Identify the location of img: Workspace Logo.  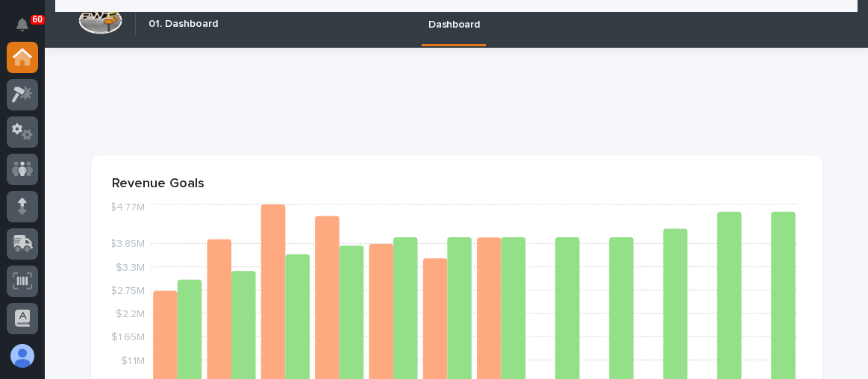
(100, 20).